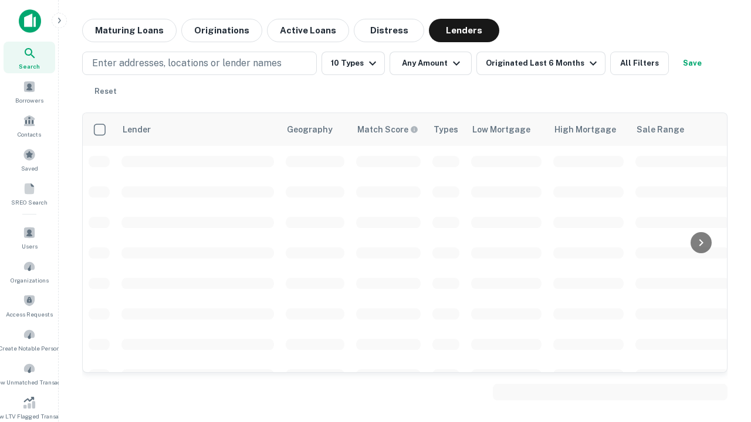 Image resolution: width=751 pixels, height=422 pixels. I want to click on button: Save your search to get updates of matches that match your search criteria., so click(692, 63).